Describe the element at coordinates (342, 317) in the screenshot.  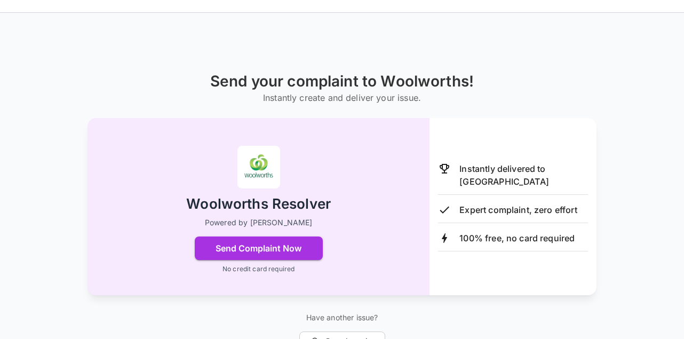
I see `p: Have another issue?` at that location.